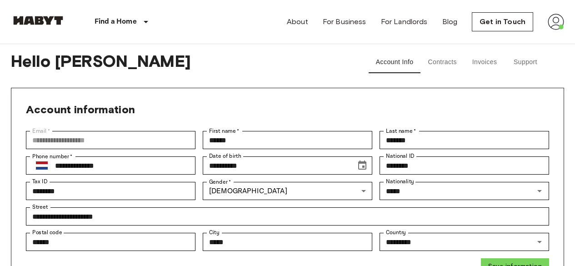 This screenshot has width=575, height=266. What do you see at coordinates (484, 62) in the screenshot?
I see `button: Invoices` at bounding box center [484, 62].